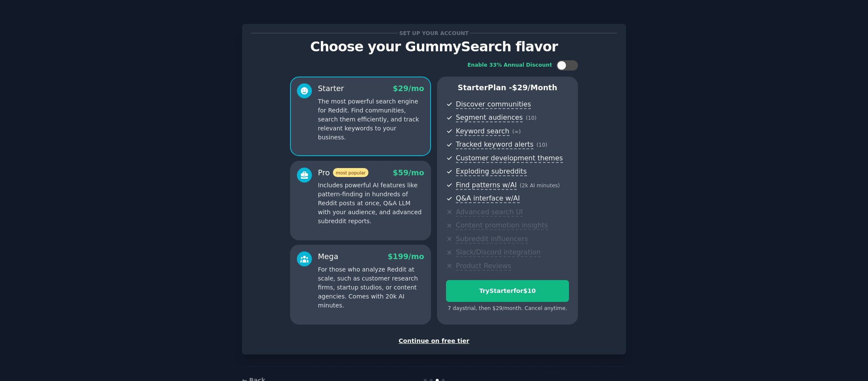 The width and height of the screenshot is (868, 381). I want to click on span: Discover communities, so click(493, 104).